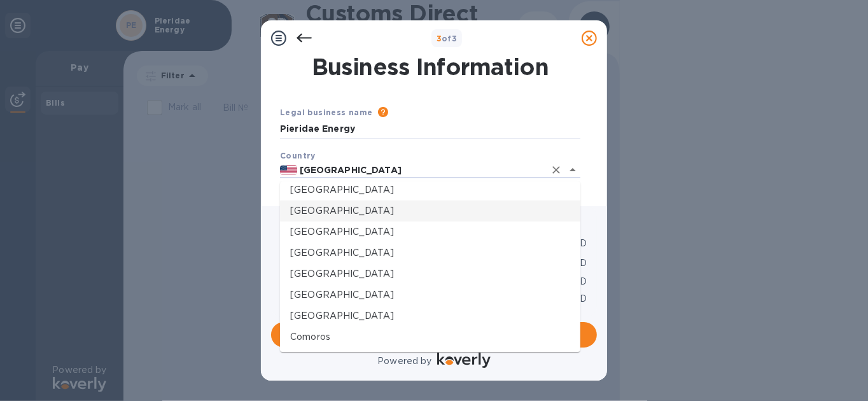  I want to click on img: US, so click(288, 170).